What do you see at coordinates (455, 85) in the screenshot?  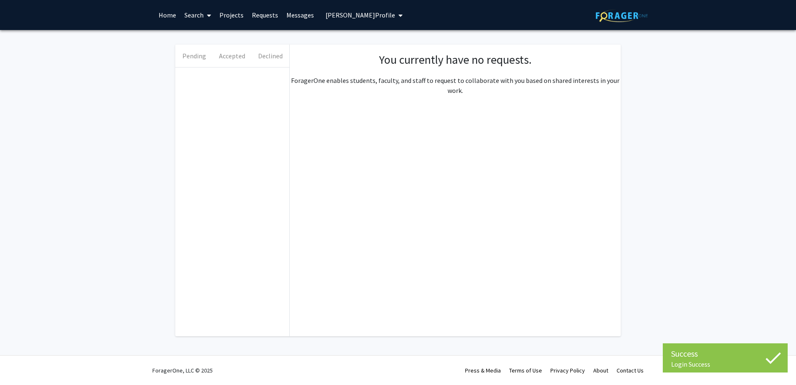 I see `p: ForagerOne enables students, faculty, and staff to request to collaborate with you based on share...` at bounding box center [455, 85].